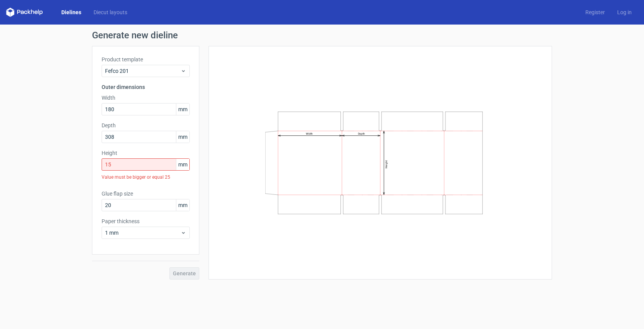 The width and height of the screenshot is (644, 329). Describe the element at coordinates (386, 164) in the screenshot. I see `text: Height` at that location.